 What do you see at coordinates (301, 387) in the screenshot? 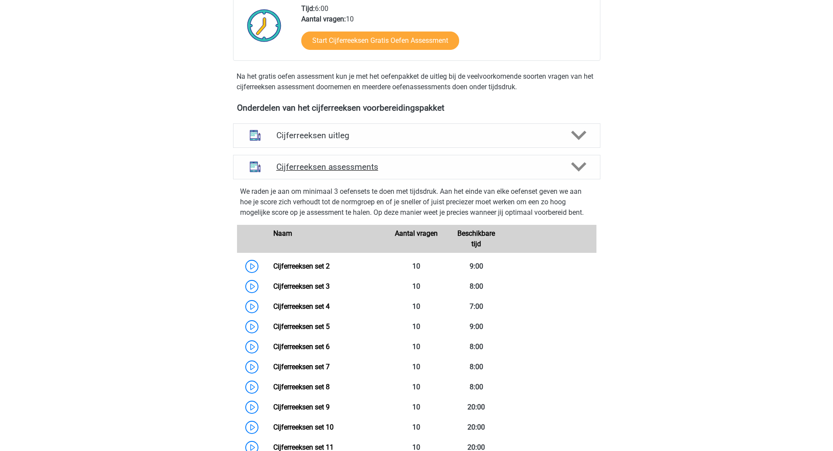
I see `a: Cijferreeksen set 8` at bounding box center [301, 387].